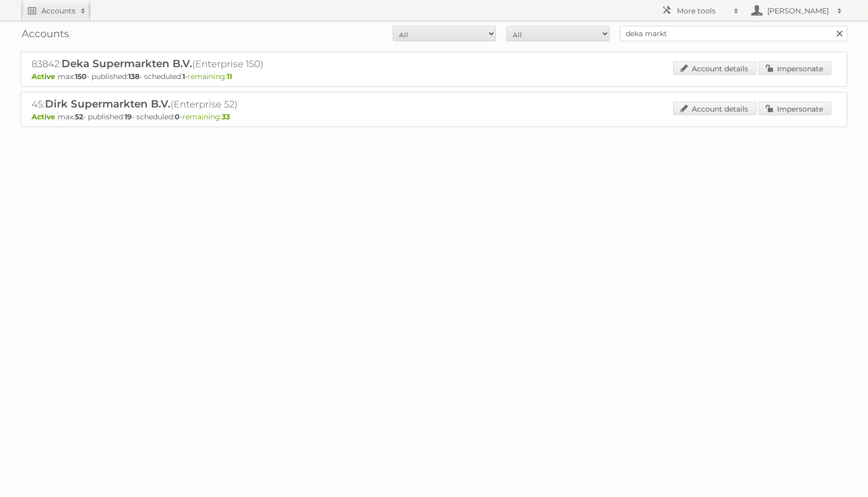  I want to click on strong: 19, so click(128, 117).